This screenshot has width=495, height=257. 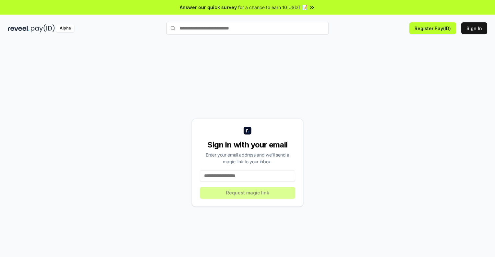 I want to click on button: Register Pay(ID), so click(x=433, y=28).